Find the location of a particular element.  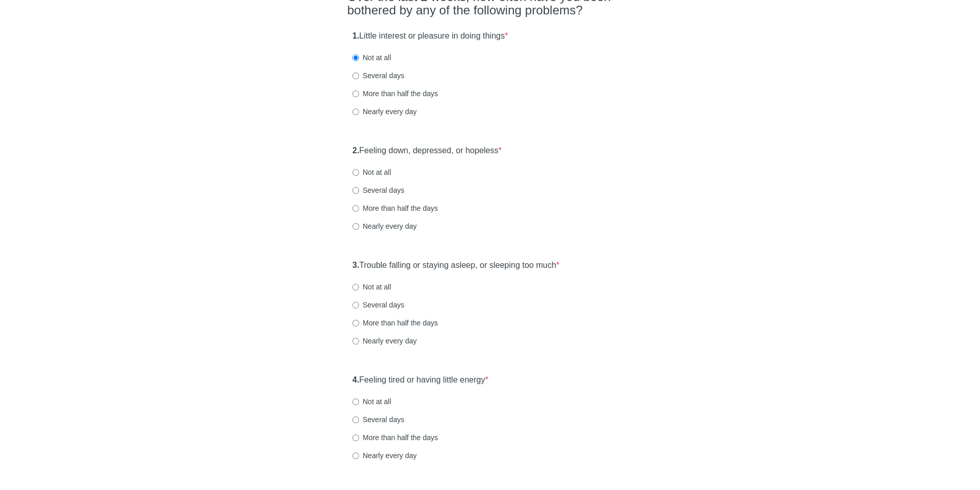

label: Feeling tired or having little energy is located at coordinates (420, 380).